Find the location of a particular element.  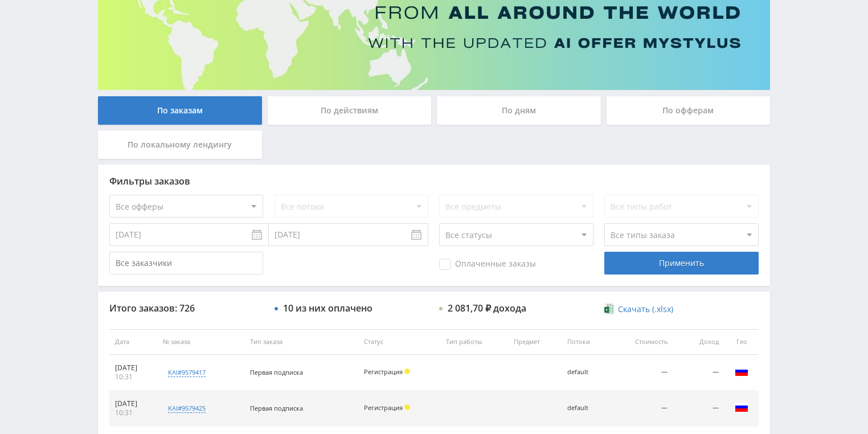

th: Доход is located at coordinates (699, 342).